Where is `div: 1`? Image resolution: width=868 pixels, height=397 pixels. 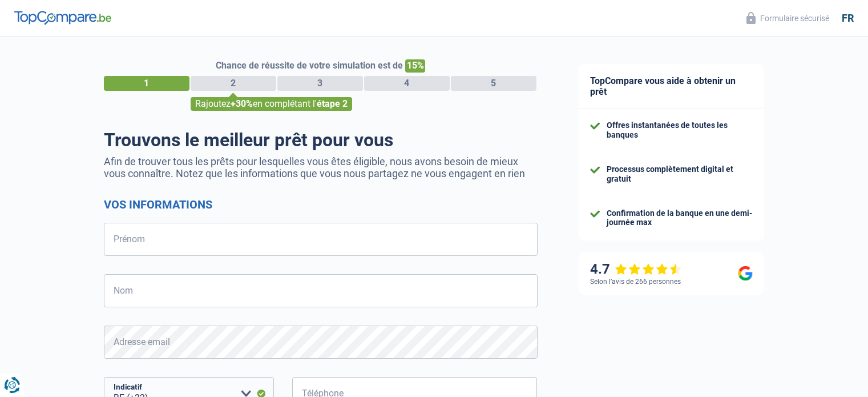
div: 1 is located at coordinates (147, 83).